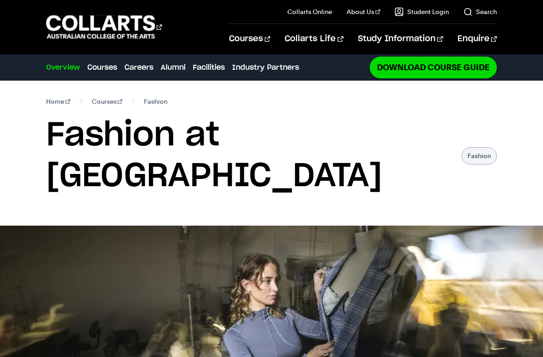 Image resolution: width=543 pixels, height=357 pixels. What do you see at coordinates (480, 12) in the screenshot?
I see `a: Search` at bounding box center [480, 12].